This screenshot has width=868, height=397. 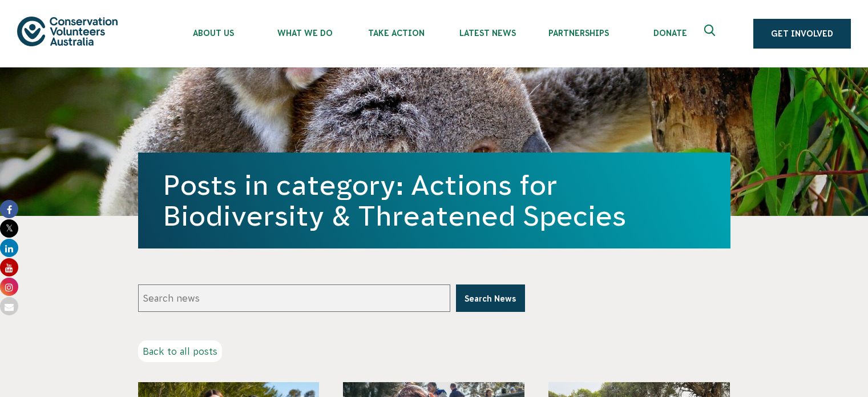 I want to click on a: Get Involved, so click(x=802, y=34).